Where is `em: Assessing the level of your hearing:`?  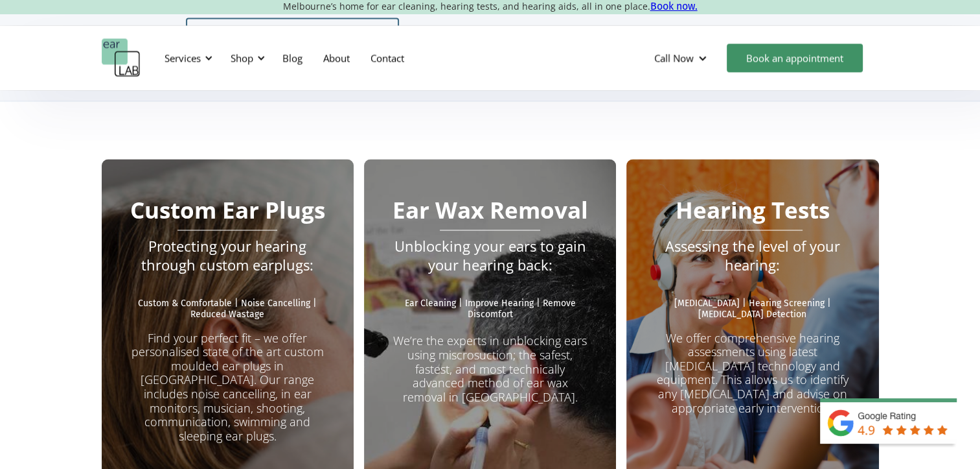 em: Assessing the level of your hearing: is located at coordinates (753, 254).